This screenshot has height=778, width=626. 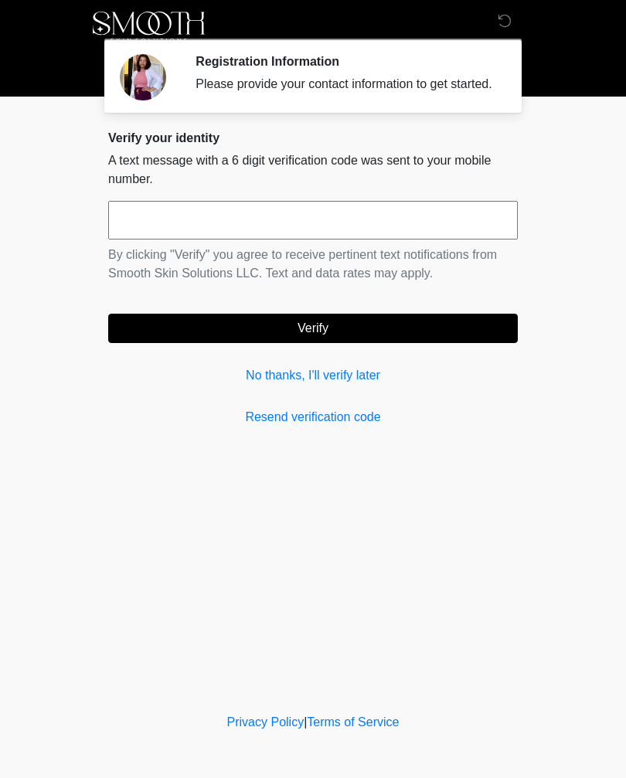 What do you see at coordinates (313, 375) in the screenshot?
I see `a: No thanks, I'll verify later` at bounding box center [313, 375].